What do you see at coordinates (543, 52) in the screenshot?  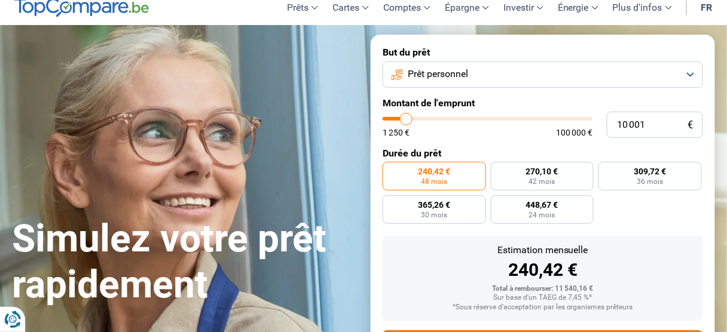 I see `label: But du prêt` at bounding box center [543, 52].